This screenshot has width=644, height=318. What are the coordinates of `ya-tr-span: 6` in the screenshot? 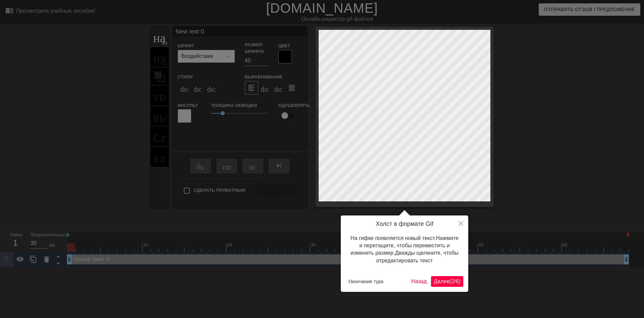 It's located at (457, 281).